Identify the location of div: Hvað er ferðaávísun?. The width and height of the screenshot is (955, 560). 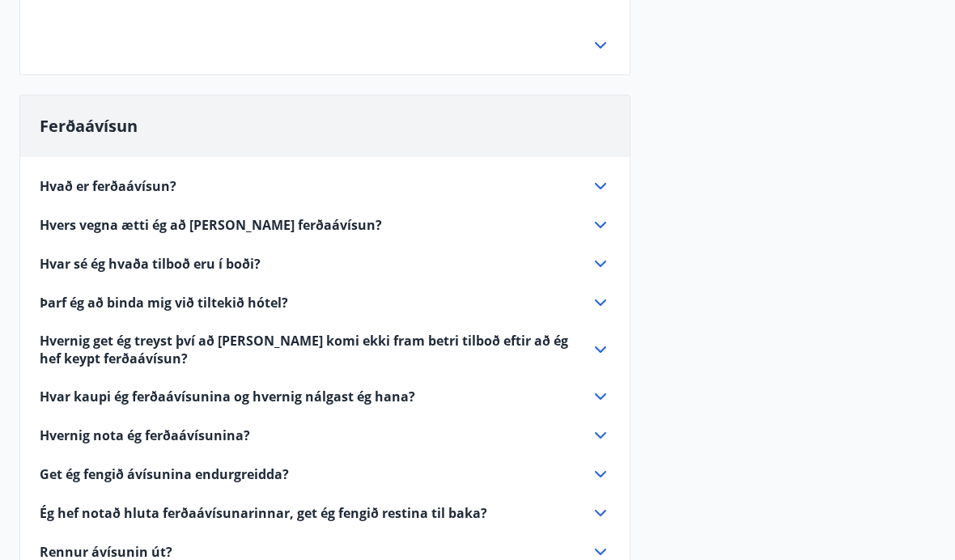
(324, 186).